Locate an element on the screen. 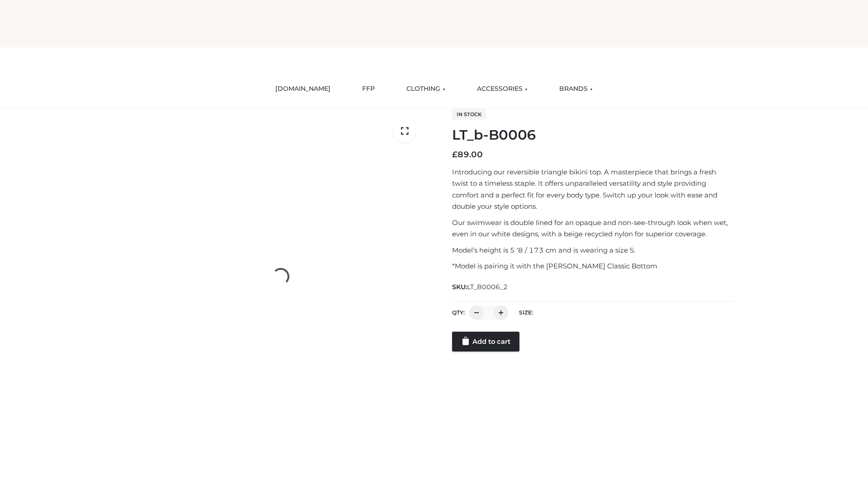 This screenshot has height=488, width=868. label: Size: is located at coordinates (526, 312).